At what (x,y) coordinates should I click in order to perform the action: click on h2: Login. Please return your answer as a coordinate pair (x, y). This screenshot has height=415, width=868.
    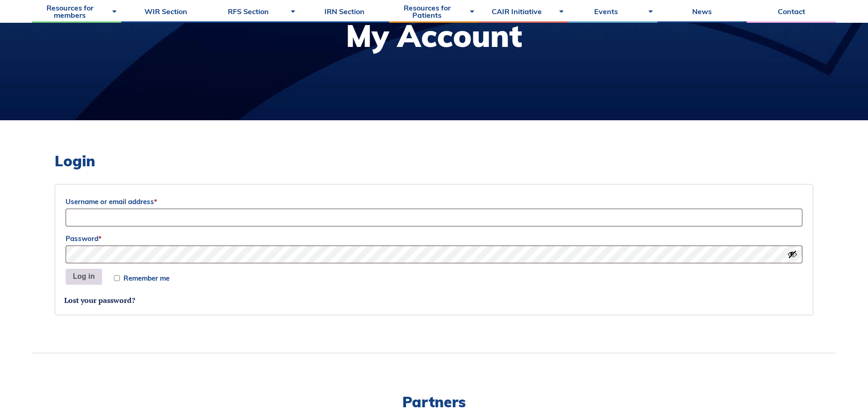
    Looking at the image, I should click on (434, 161).